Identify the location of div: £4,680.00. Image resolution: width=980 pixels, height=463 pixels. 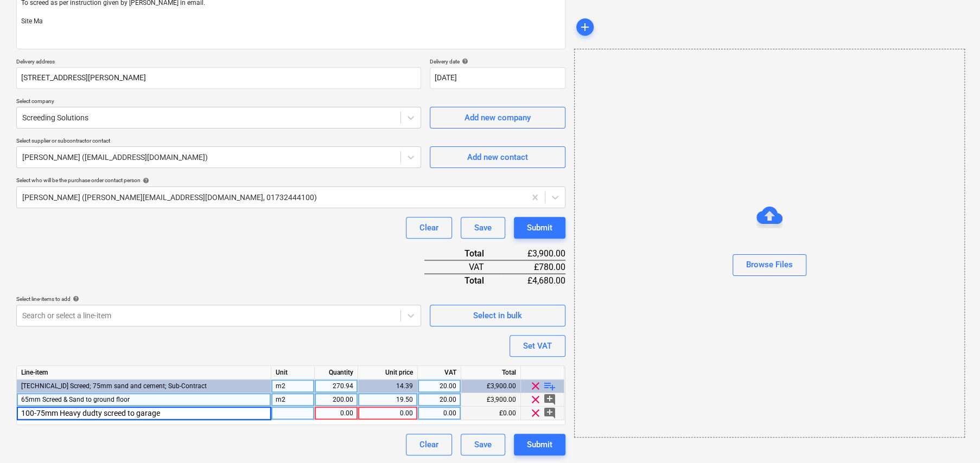
(533, 280).